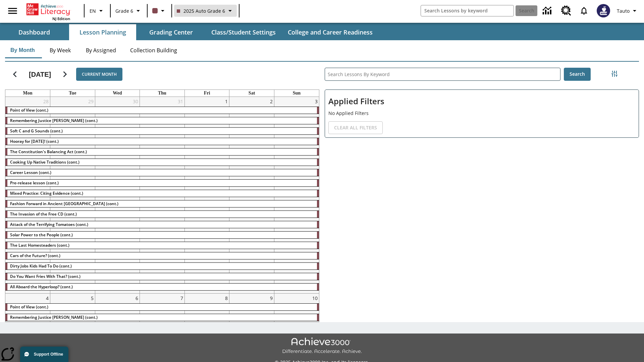 The width and height of the screenshot is (644, 362). I want to click on span: Grade 6, so click(124, 11).